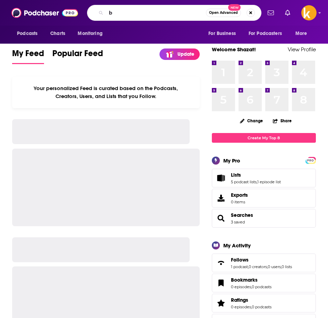 The image size is (328, 318). What do you see at coordinates (58, 34) in the screenshot?
I see `span: Charts` at bounding box center [58, 34].